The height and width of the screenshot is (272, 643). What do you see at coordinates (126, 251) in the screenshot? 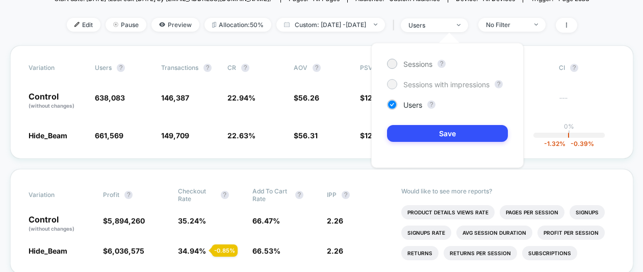
I see `span: 6,036,575` at bounding box center [126, 251].